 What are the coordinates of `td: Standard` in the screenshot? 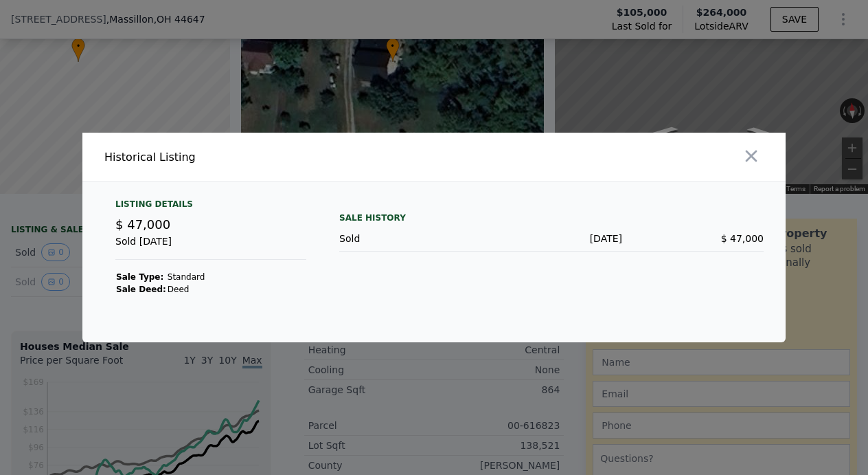 It's located at (186, 277).